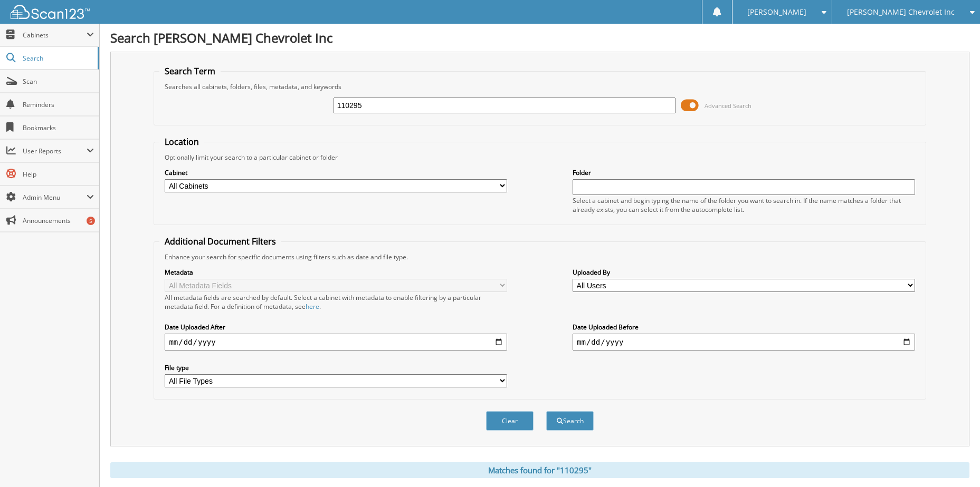 This screenshot has height=487, width=980. Describe the element at coordinates (728, 105) in the screenshot. I see `span: Advanced Search` at that location.